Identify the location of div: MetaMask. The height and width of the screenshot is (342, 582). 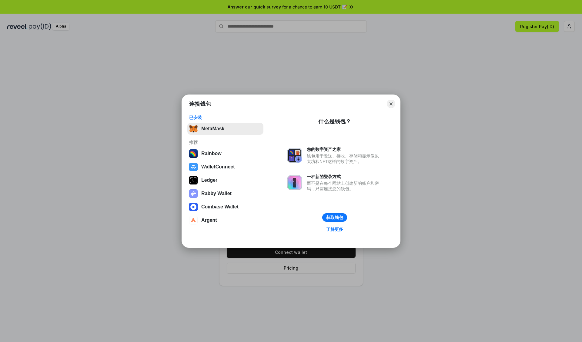
(213, 129).